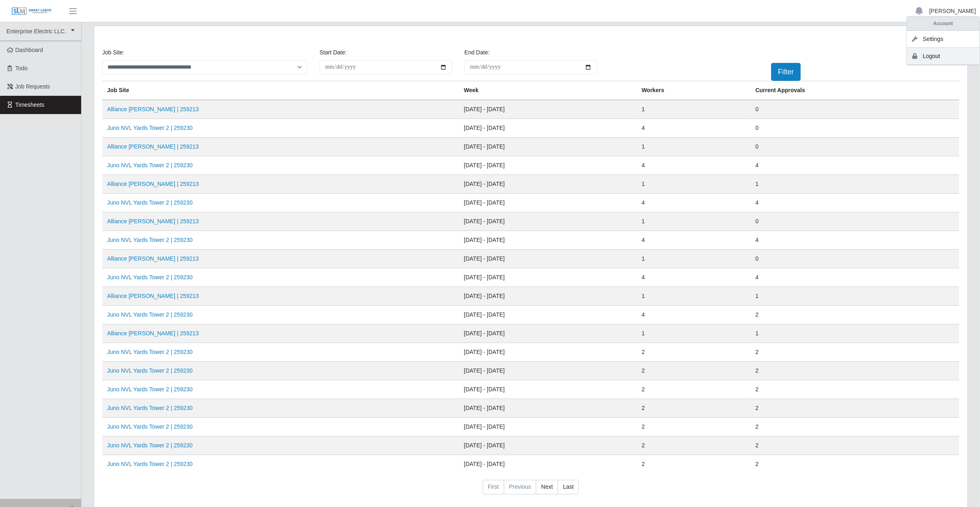 Image resolution: width=980 pixels, height=507 pixels. What do you see at coordinates (30, 104) in the screenshot?
I see `span: Timesheets` at bounding box center [30, 104].